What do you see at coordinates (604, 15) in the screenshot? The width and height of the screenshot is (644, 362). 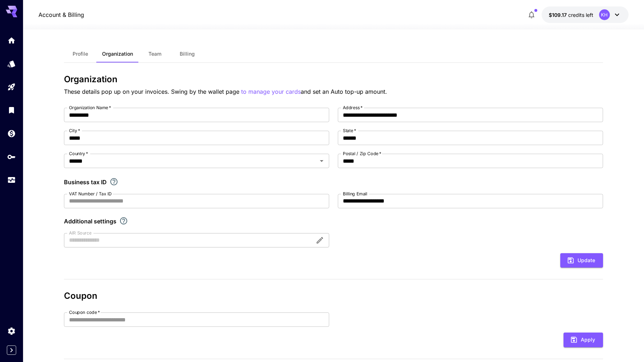 I see `div: KH` at bounding box center [604, 15].